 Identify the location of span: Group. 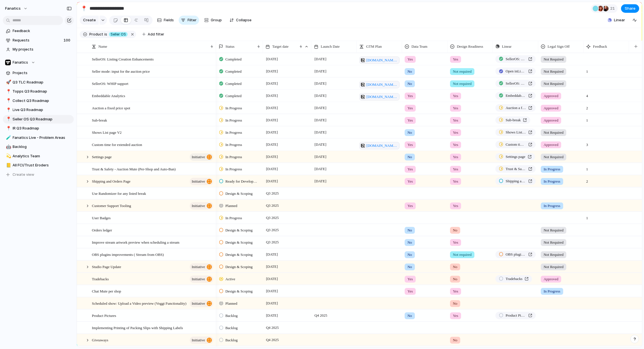
(216, 20).